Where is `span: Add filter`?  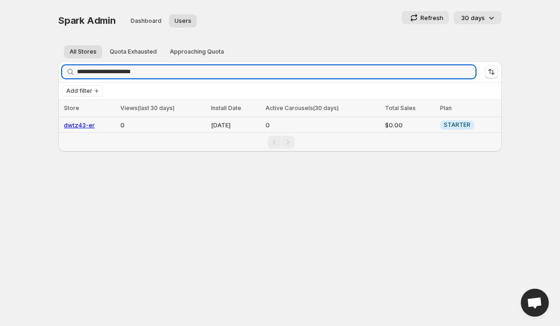
span: Add filter is located at coordinates (79, 91).